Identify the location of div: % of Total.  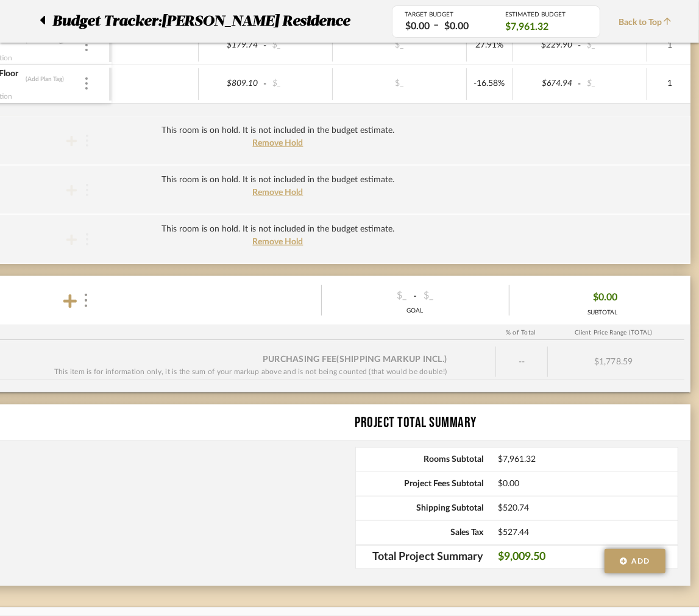
(520, 332).